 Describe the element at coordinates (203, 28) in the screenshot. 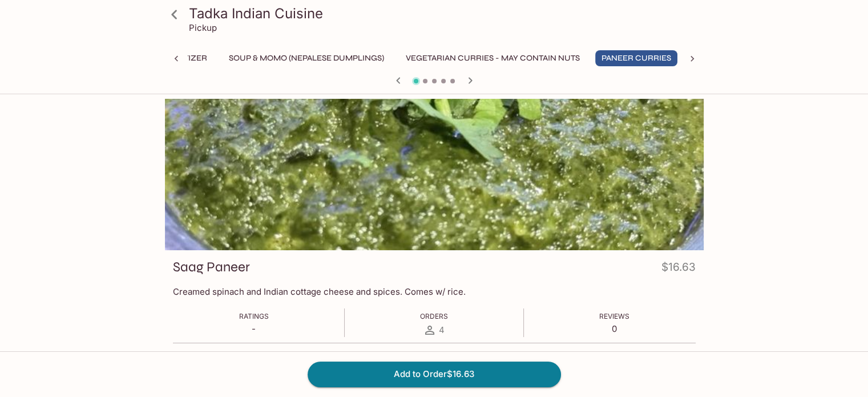

I see `p: Pickup` at that location.